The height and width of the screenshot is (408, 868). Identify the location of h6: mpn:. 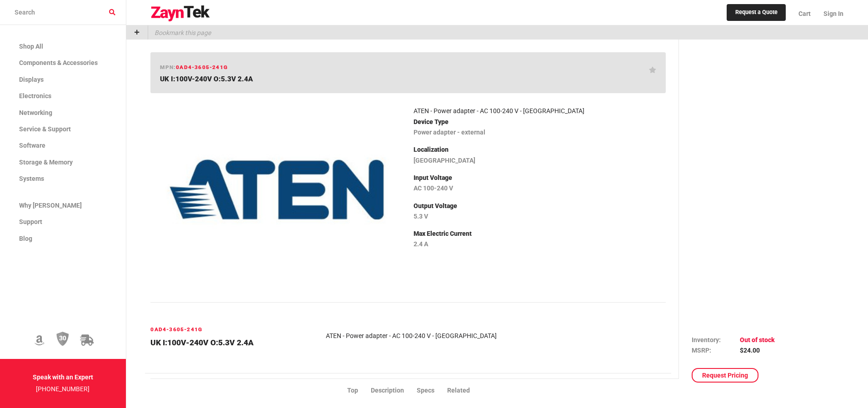
(194, 67).